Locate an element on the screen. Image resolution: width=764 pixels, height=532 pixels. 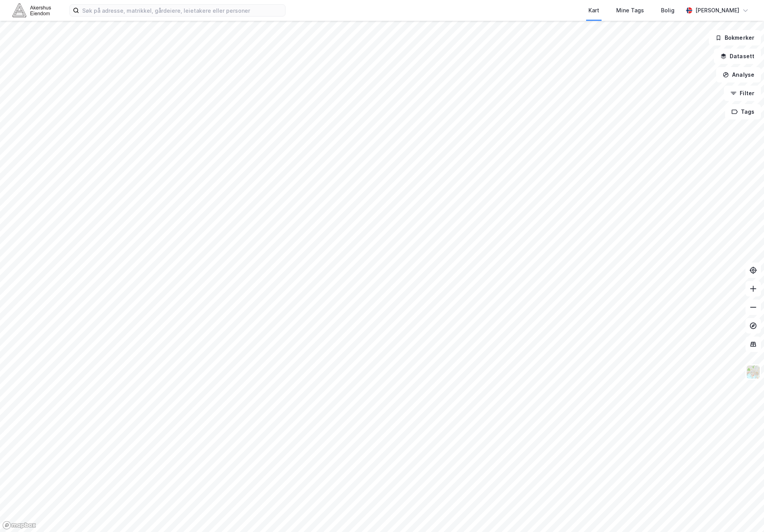
div: Bolig is located at coordinates (668, 10).